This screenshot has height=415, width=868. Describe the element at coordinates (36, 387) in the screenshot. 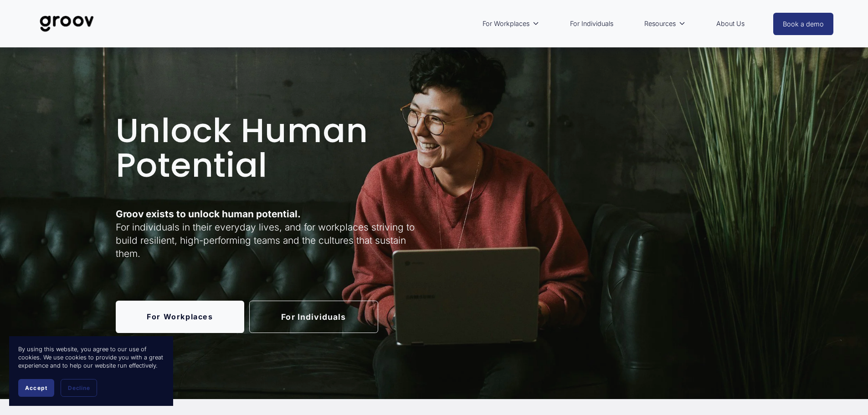

I see `span: Accept` at that location.